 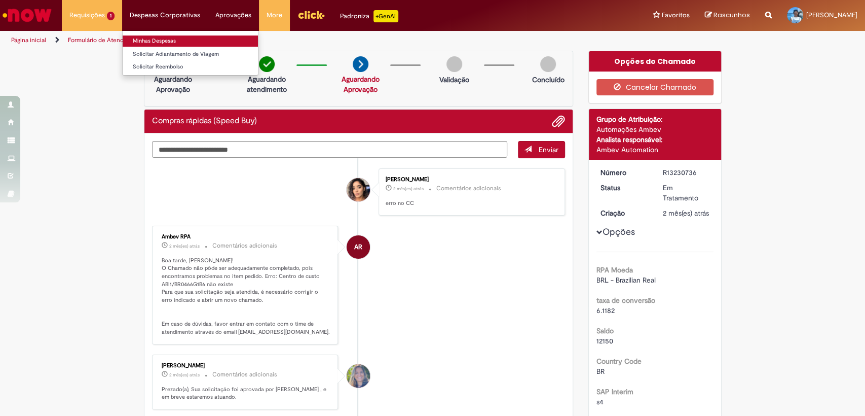 What do you see at coordinates (190, 67) in the screenshot?
I see `a: Solicitar Reembolso` at bounding box center [190, 67].